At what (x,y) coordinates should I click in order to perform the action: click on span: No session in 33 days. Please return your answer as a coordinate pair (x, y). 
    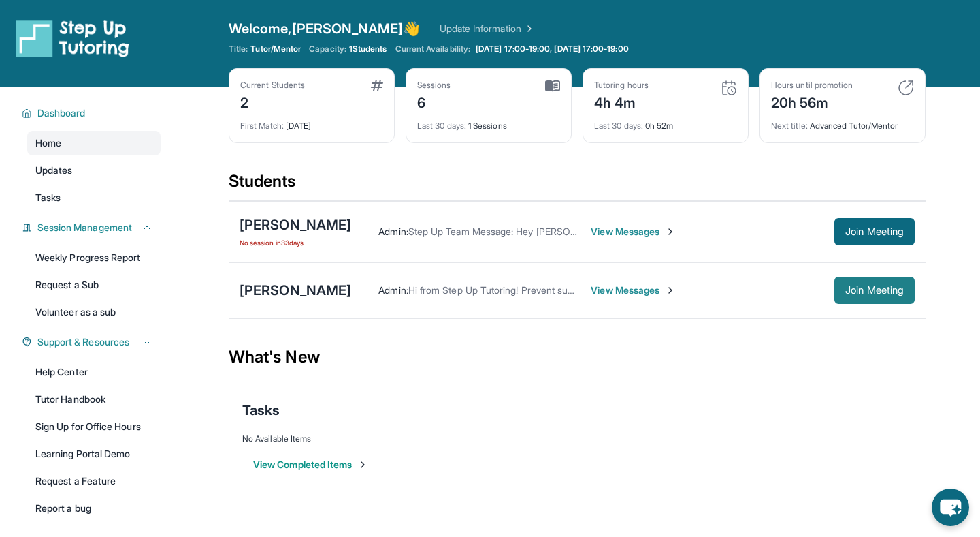
    Looking at the image, I should click on (295, 242).